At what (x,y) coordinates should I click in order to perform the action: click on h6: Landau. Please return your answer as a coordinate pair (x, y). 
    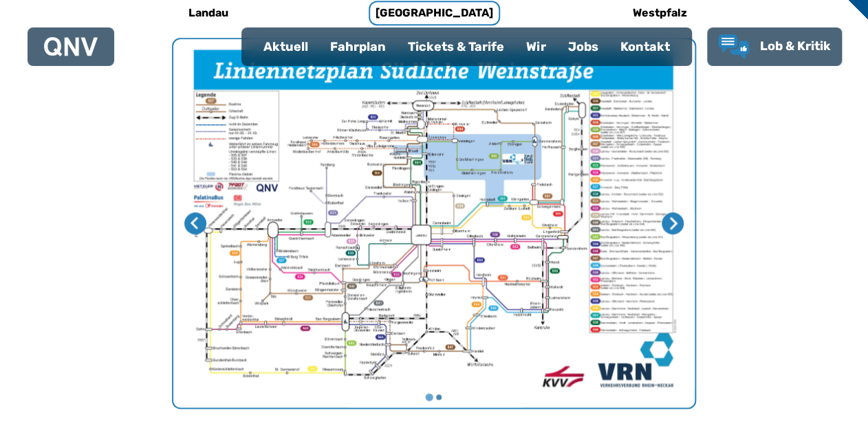
    Looking at the image, I should click on (209, 13).